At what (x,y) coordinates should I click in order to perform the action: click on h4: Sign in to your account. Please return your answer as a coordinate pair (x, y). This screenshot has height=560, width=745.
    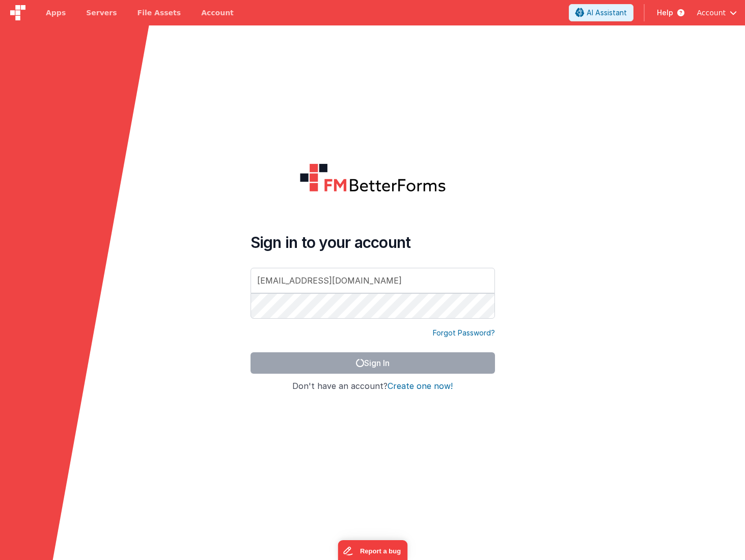
    Looking at the image, I should click on (373, 242).